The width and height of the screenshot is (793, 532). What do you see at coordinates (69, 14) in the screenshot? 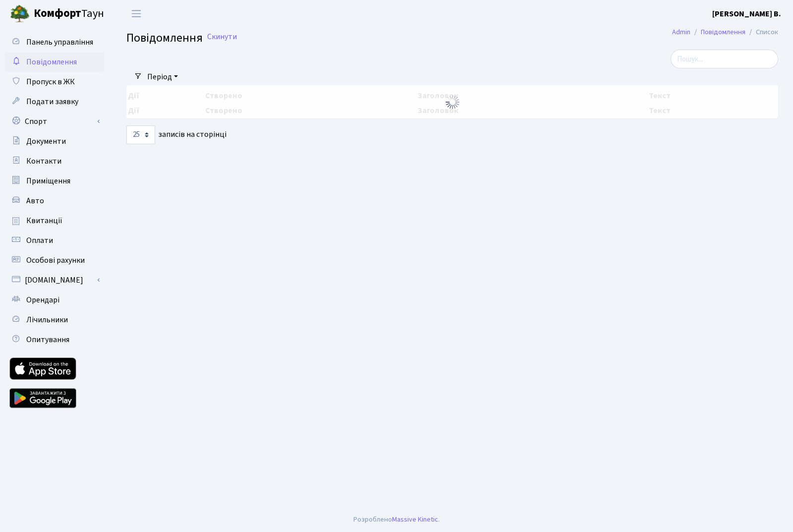
I see `span: Таун` at bounding box center [69, 14].